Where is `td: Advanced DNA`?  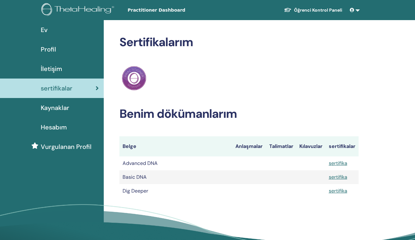 td: Advanced DNA is located at coordinates (176, 163).